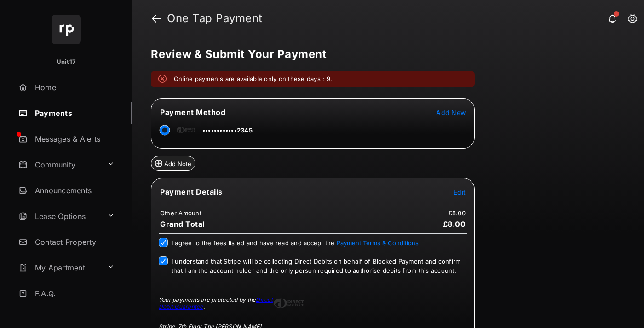  Describe the element at coordinates (295, 243) in the screenshot. I see `span: I agree to the fees listed and have read and accept the` at that location.